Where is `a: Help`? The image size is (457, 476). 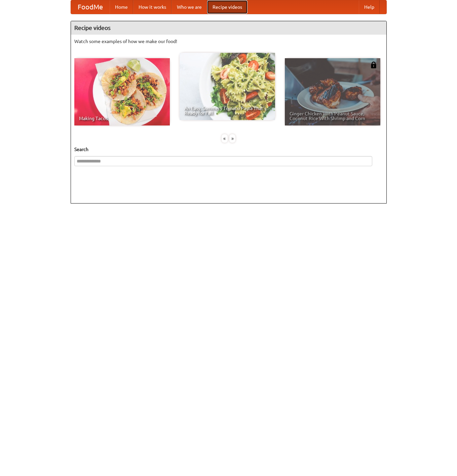 a: Help is located at coordinates (370, 7).